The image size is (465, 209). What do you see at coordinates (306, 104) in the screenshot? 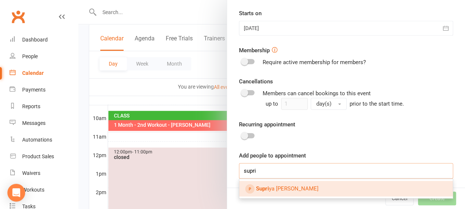
I see `div: up to` at bounding box center [306, 104].